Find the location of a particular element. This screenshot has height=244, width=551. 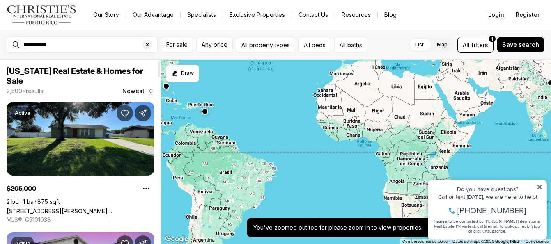

button: Start drawing is located at coordinates (182, 74).